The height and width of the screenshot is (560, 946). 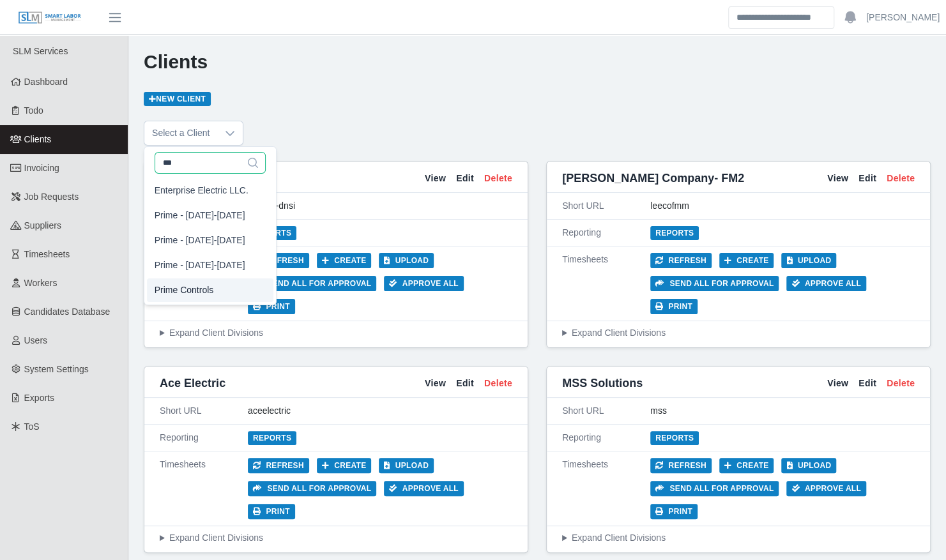 I want to click on li: Enterprise Electric LLC., so click(x=210, y=190).